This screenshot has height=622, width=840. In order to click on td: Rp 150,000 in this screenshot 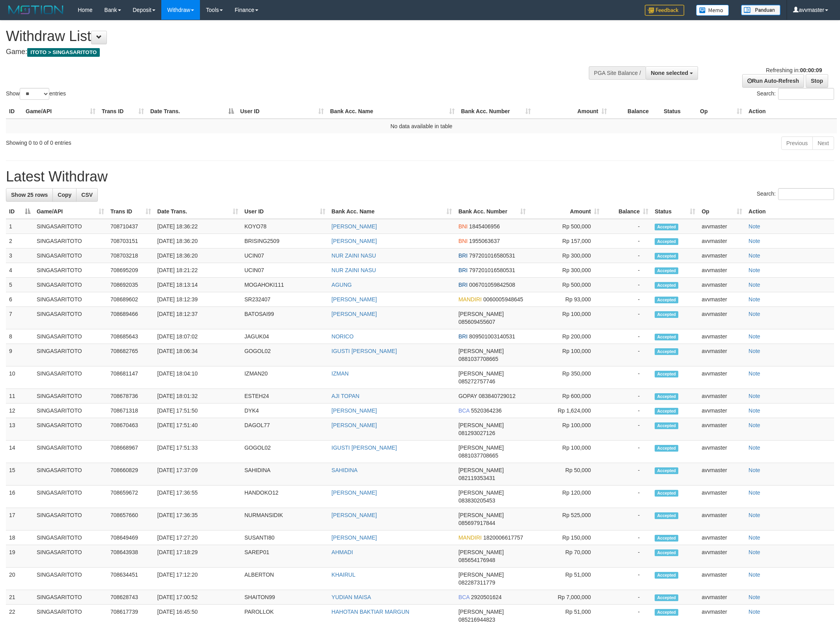, I will do `click(565, 537)`.